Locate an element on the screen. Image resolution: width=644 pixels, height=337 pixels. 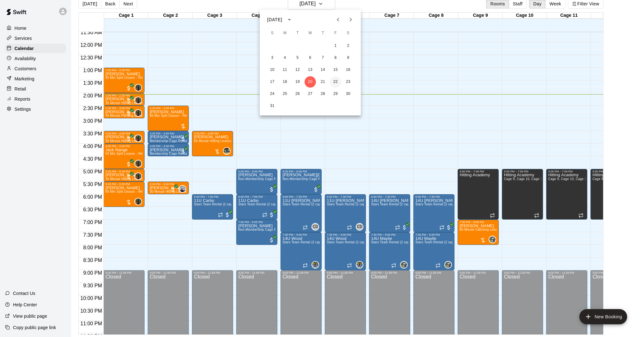
button: 25 is located at coordinates (285, 94).